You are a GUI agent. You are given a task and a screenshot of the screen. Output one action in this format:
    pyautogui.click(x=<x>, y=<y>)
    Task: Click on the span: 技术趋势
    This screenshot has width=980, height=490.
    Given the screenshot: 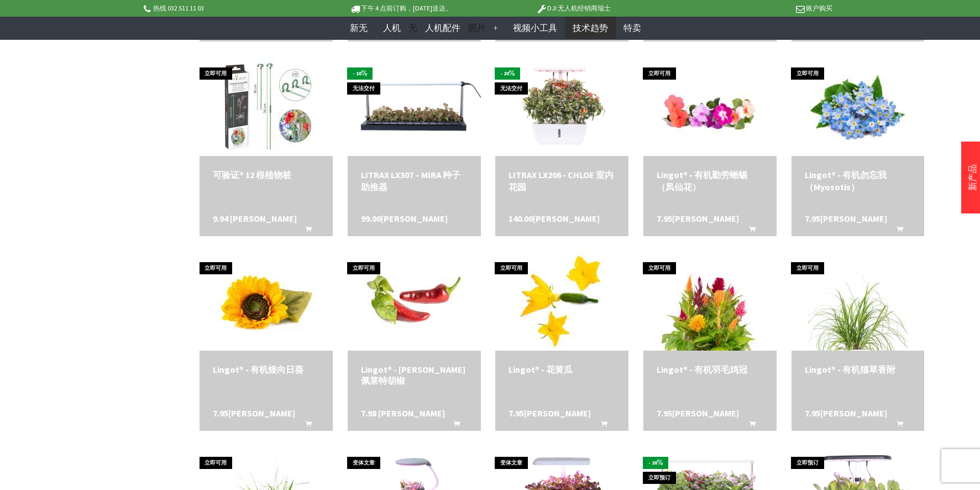 What is the action you would take?
    pyautogui.click(x=591, y=28)
    